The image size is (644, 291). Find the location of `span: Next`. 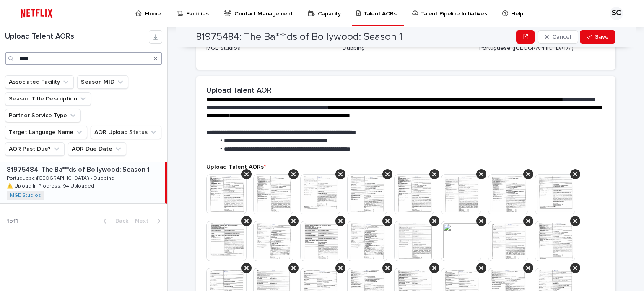

span: Next is located at coordinates (144, 221).